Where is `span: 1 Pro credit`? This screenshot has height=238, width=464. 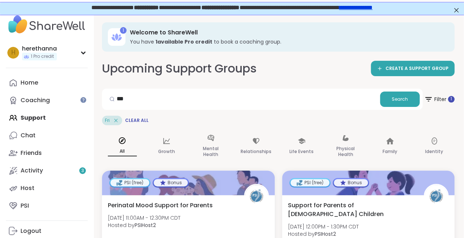 span: 1 Pro credit is located at coordinates (42, 56).